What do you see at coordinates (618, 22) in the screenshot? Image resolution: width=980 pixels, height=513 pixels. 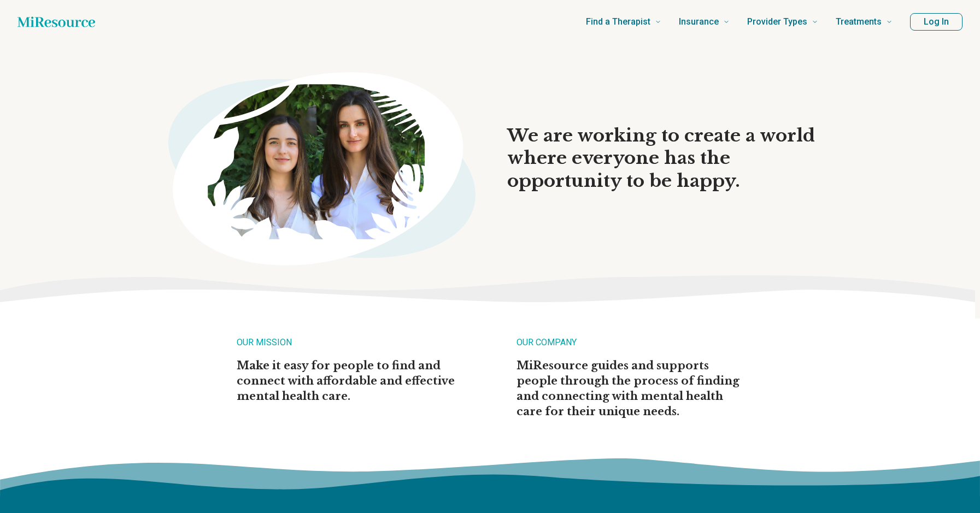 I see `span: Find a Therapist` at bounding box center [618, 22].